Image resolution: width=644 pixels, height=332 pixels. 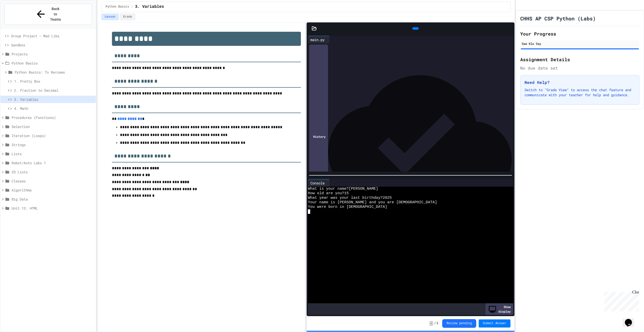 What do you see at coordinates (110, 17) in the screenshot?
I see `button: Lesson` at bounding box center [110, 17].